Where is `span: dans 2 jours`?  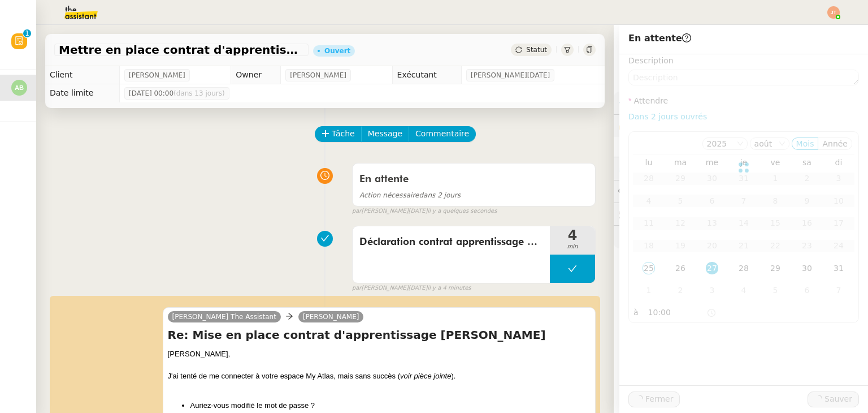 span: dans 2 jours is located at coordinates (410, 195).